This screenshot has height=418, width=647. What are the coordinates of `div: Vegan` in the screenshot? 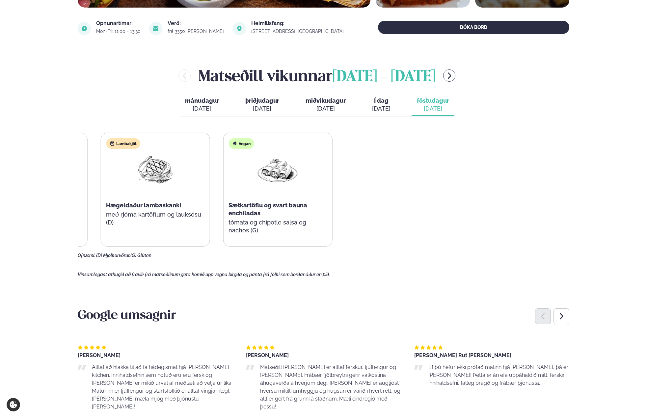 It's located at (241, 144).